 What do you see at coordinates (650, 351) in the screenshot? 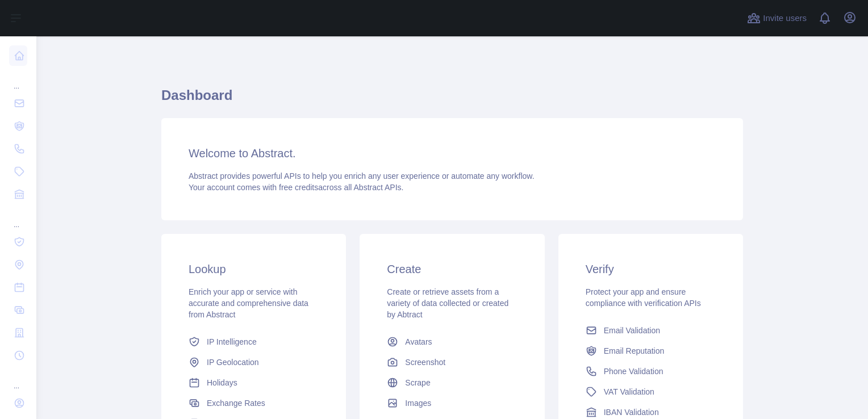
I see `a: Email Reputation` at bounding box center [650, 351].